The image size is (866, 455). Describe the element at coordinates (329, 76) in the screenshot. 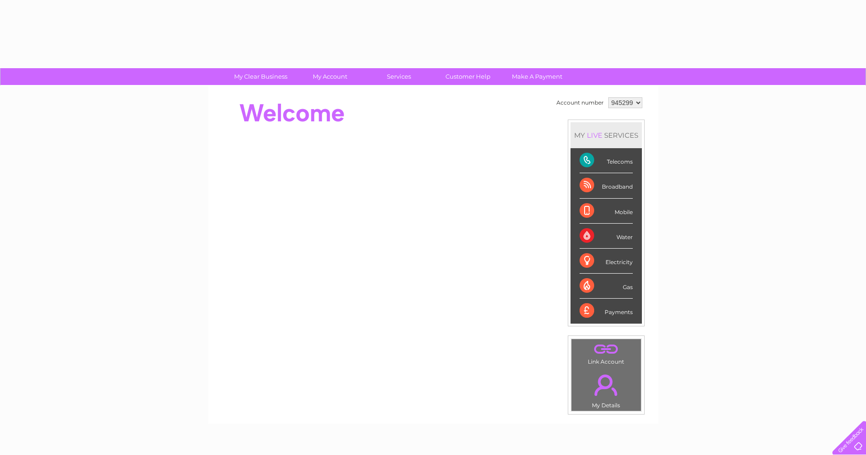

I see `a: My Account` at that location.